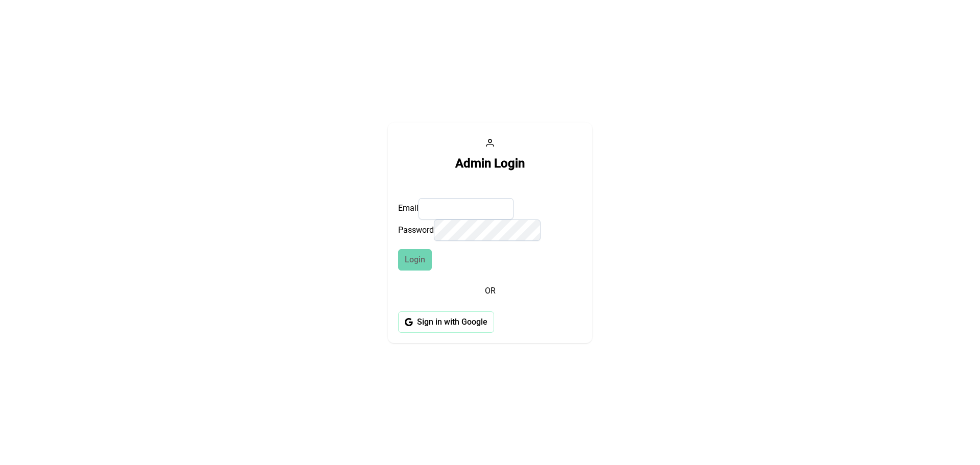  I want to click on button: Login, so click(415, 260).